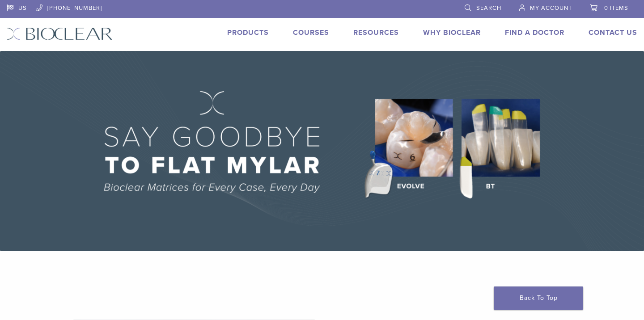 This screenshot has height=320, width=644. Describe the element at coordinates (613, 33) in the screenshot. I see `a: Contact Us` at that location.